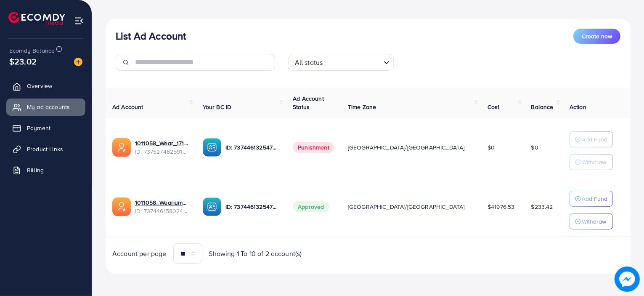 The height and width of the screenshot is (296, 644). Describe the element at coordinates (37, 18) in the screenshot. I see `img: logo` at that location.